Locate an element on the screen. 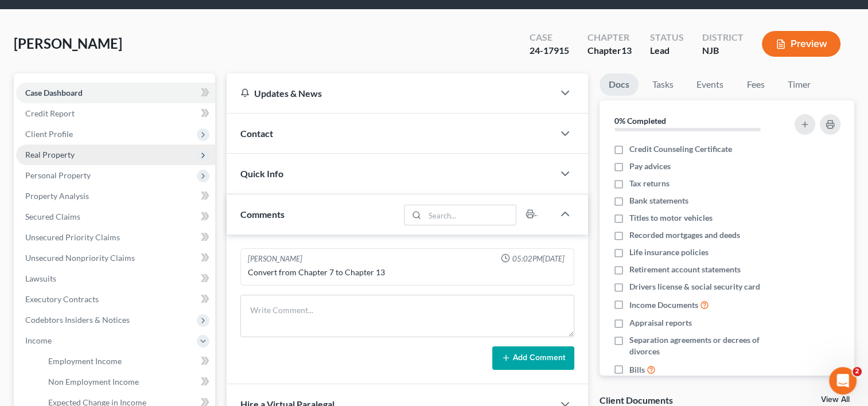 The height and width of the screenshot is (406, 868). span: Case Dashboard is located at coordinates (54, 92).